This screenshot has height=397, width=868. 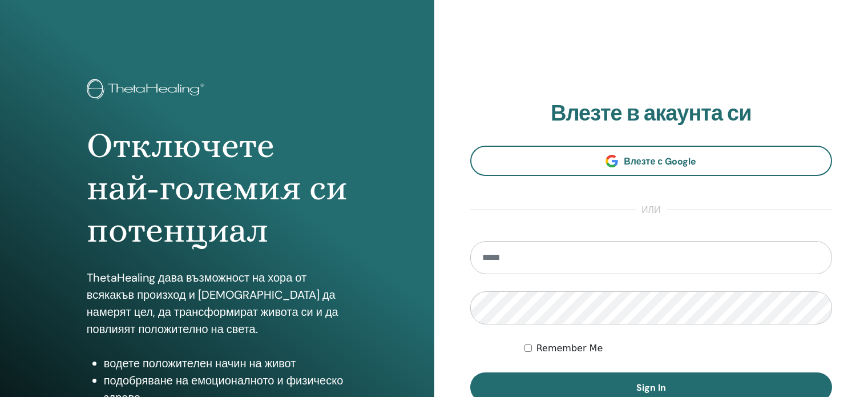 I want to click on h1: Отключете най-големия си потенциал, so click(x=217, y=188).